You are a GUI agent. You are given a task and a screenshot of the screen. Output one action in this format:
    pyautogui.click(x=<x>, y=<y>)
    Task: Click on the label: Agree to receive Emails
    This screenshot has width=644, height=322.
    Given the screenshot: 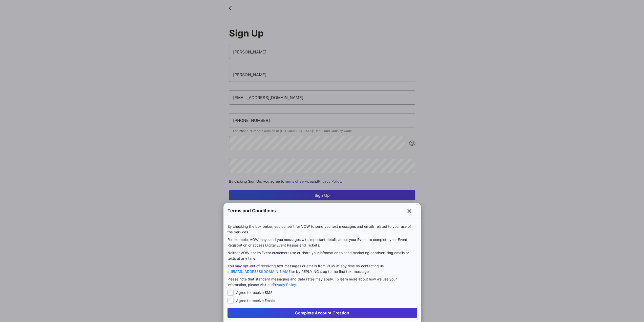 What is the action you would take?
    pyautogui.click(x=256, y=301)
    